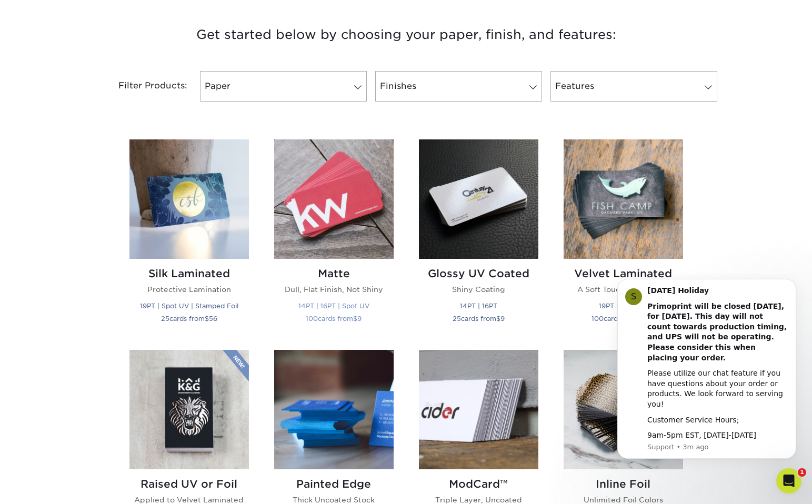  Describe the element at coordinates (189, 199) in the screenshot. I see `img: Silk Laminated Business Cards` at that location.